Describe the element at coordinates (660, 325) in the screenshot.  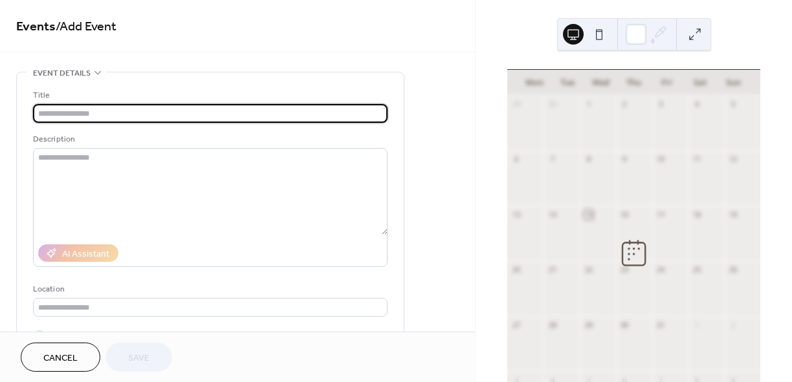
I see `div: 31` at that location.